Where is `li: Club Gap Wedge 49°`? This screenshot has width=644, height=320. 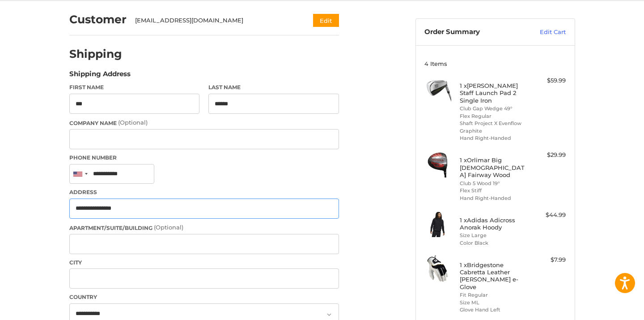 li: Club Gap Wedge 49° is located at coordinates (494, 109).